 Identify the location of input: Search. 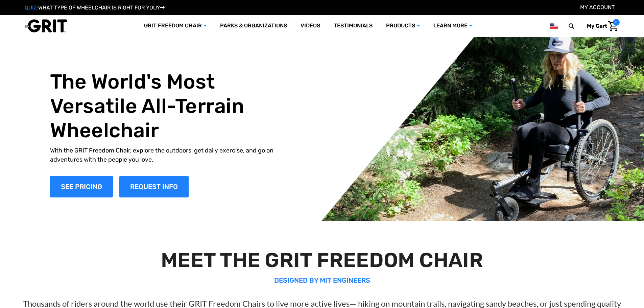
(577, 26).